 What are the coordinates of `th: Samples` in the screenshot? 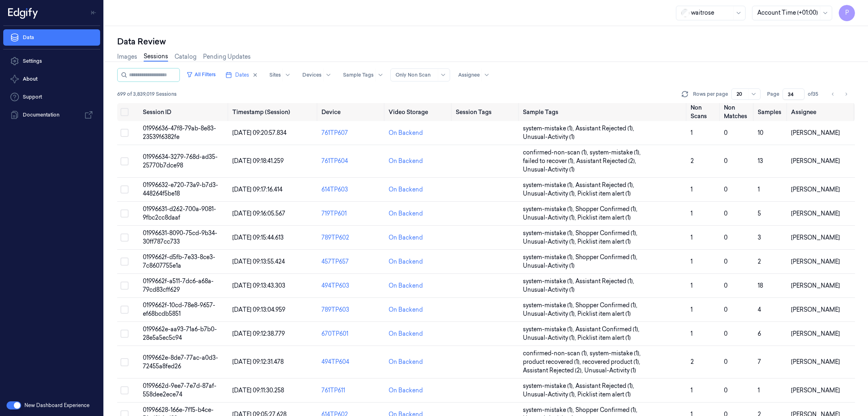 It's located at (771, 112).